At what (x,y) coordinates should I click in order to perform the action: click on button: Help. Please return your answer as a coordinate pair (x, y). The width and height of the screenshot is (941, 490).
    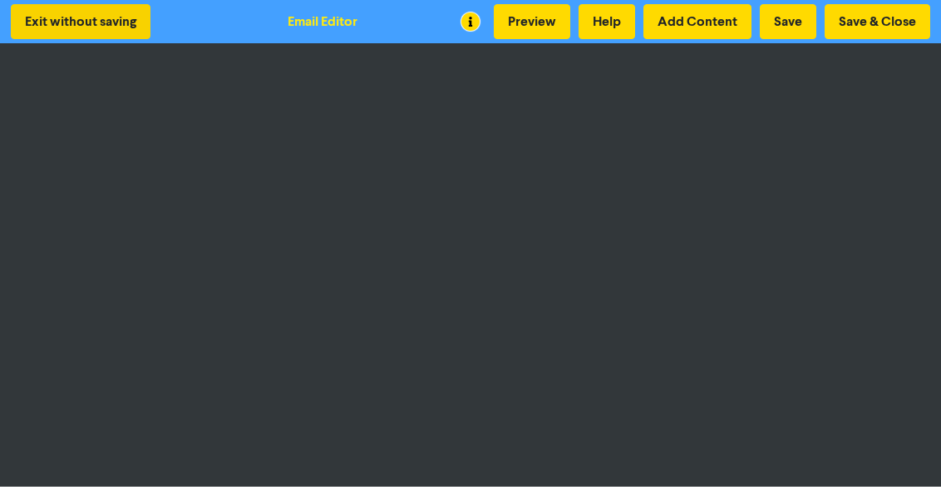
    Looking at the image, I should click on (607, 22).